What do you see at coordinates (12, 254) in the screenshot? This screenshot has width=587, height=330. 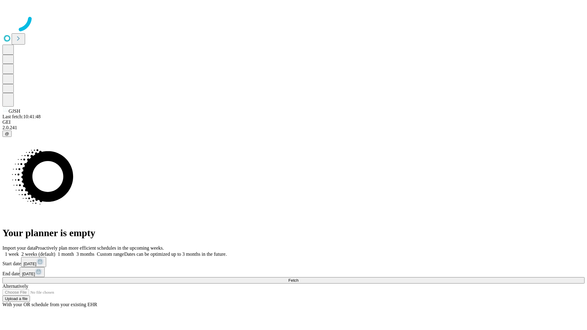 I see `span: 1 week` at bounding box center [12, 254].